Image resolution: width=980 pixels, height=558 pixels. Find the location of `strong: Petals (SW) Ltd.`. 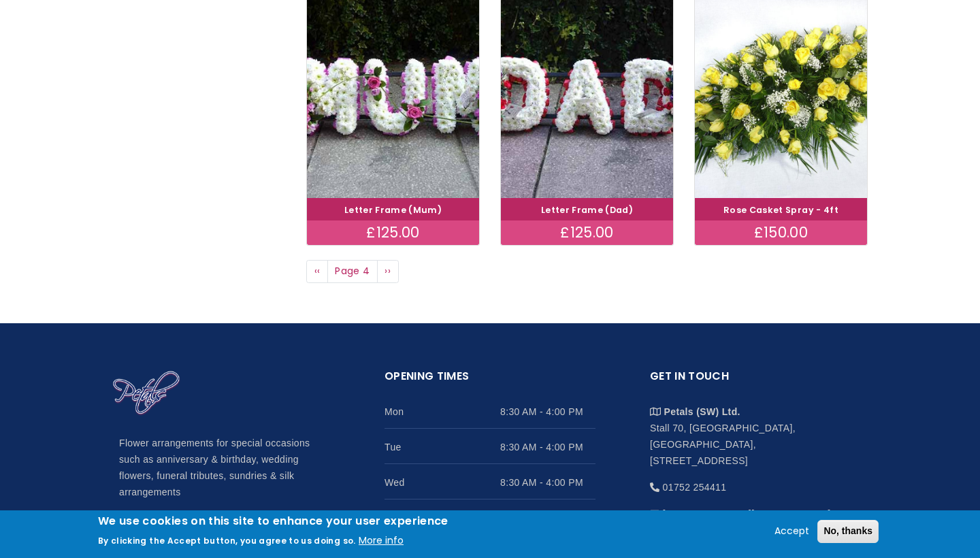

strong: Petals (SW) Ltd. is located at coordinates (702, 412).